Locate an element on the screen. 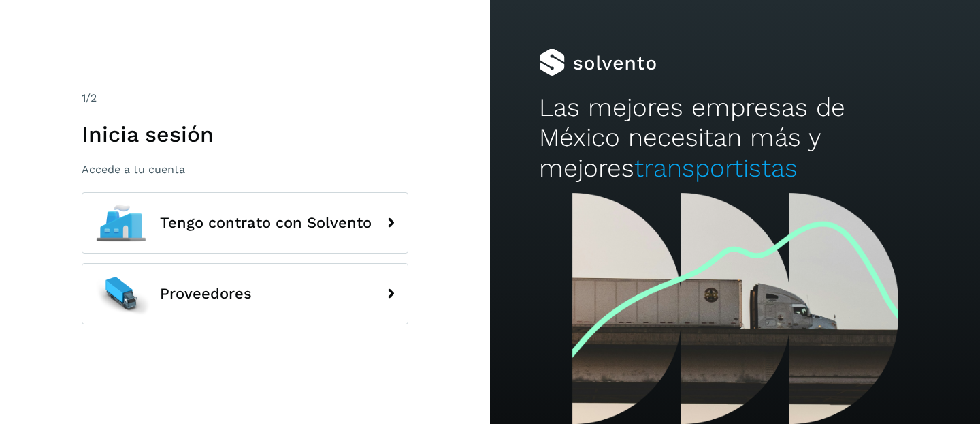  p: Accede a tu cuenta is located at coordinates (245, 169).